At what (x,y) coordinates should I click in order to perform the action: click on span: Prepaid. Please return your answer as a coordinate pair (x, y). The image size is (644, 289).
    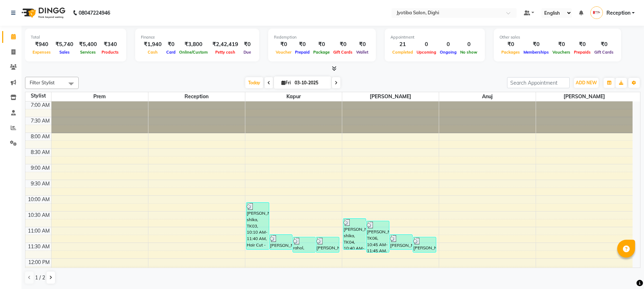
    Looking at the image, I should click on (302, 52).